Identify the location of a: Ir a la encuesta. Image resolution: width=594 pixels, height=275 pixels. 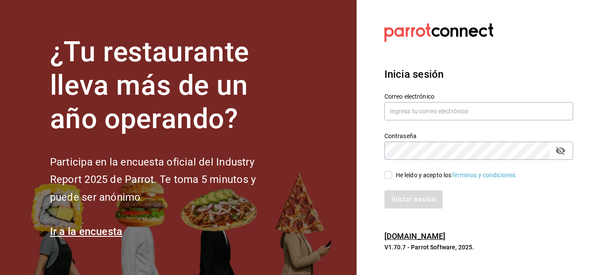
(86, 232).